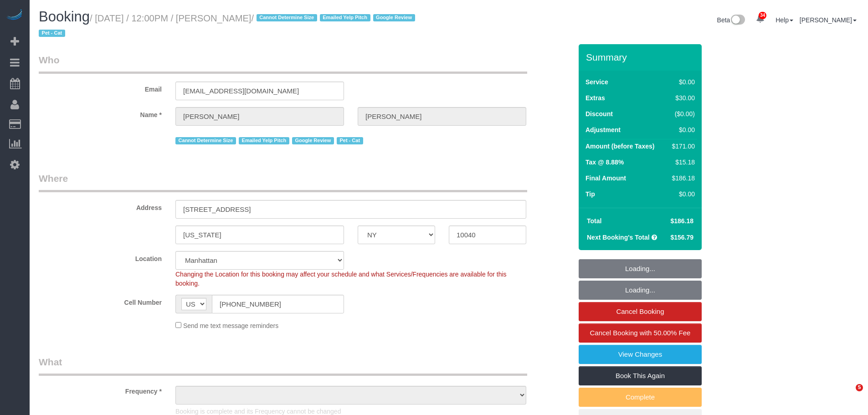  What do you see at coordinates (682, 146) in the screenshot?
I see `div: $171.00` at bounding box center [682, 146].